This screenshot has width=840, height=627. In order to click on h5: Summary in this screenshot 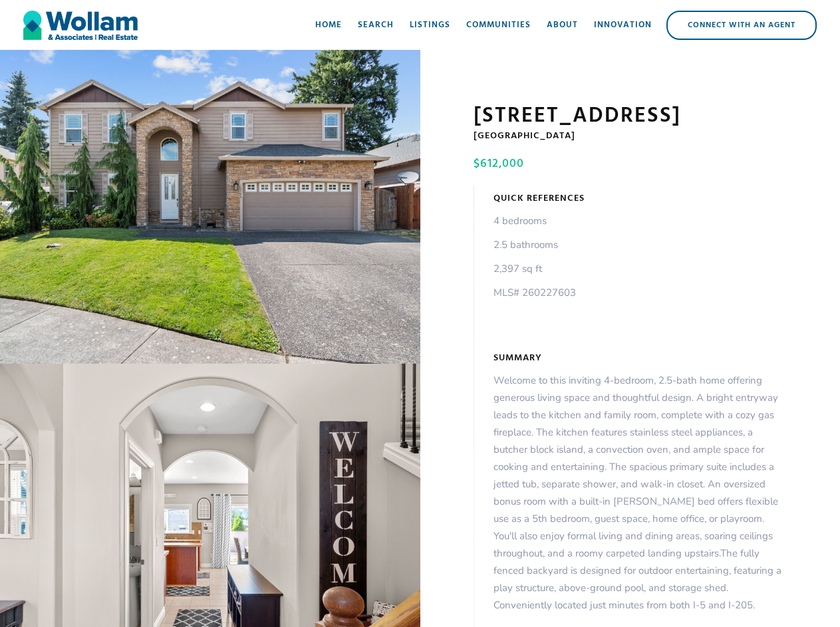, I will do `click(517, 359)`.